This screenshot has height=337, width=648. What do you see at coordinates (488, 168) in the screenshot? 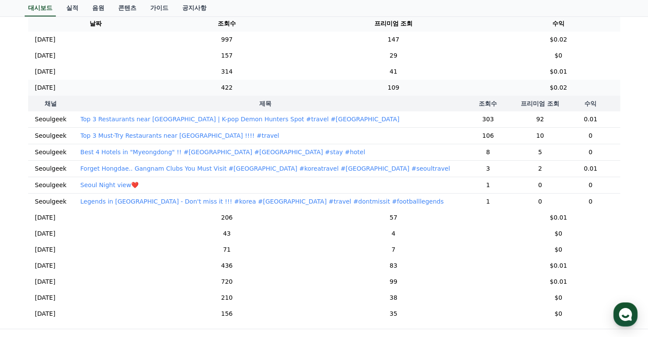
I see `td: 3` at bounding box center [488, 168].